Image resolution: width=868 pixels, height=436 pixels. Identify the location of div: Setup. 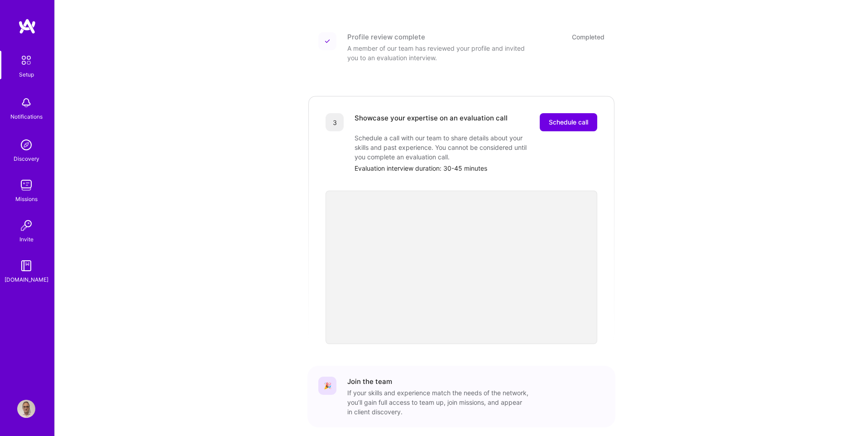
(27, 74).